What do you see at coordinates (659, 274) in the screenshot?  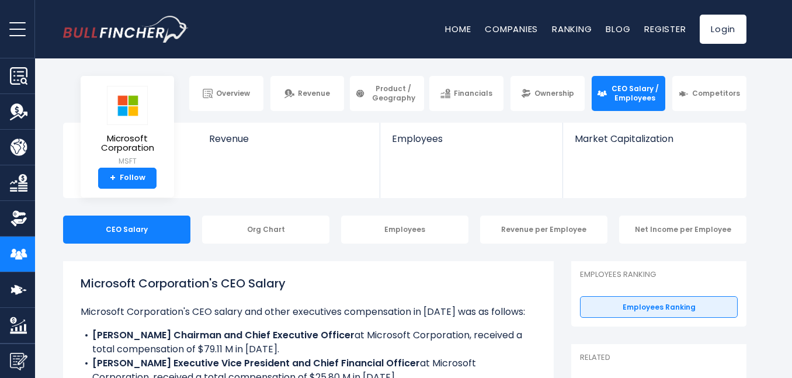 I see `p: Employees Ranking` at bounding box center [659, 274].